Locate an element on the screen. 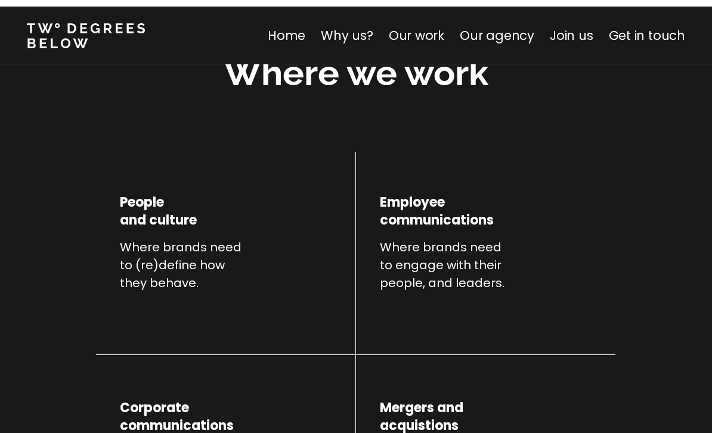  a: Home is located at coordinates (286, 29).